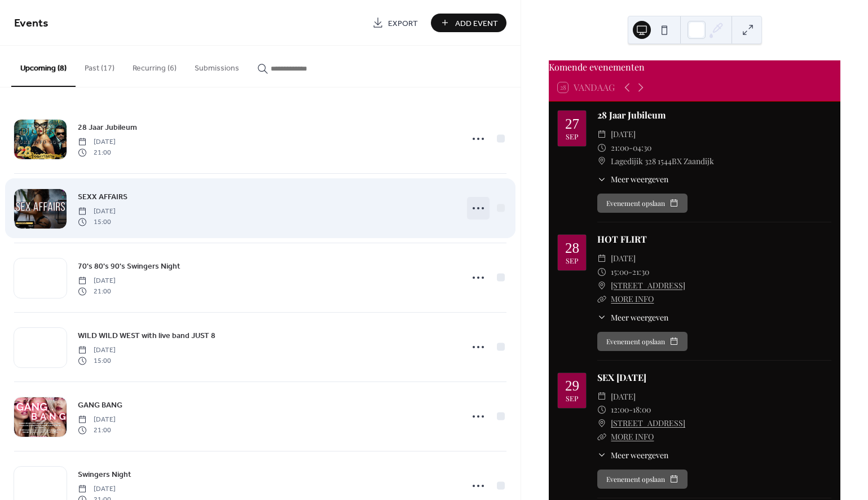  I want to click on span: SEXX AFFAIRS, so click(102, 197).